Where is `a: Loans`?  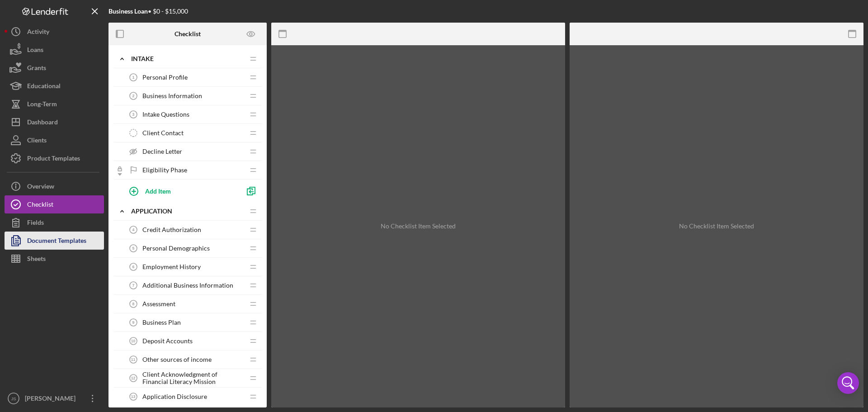
a: Loans is located at coordinates (54, 50).